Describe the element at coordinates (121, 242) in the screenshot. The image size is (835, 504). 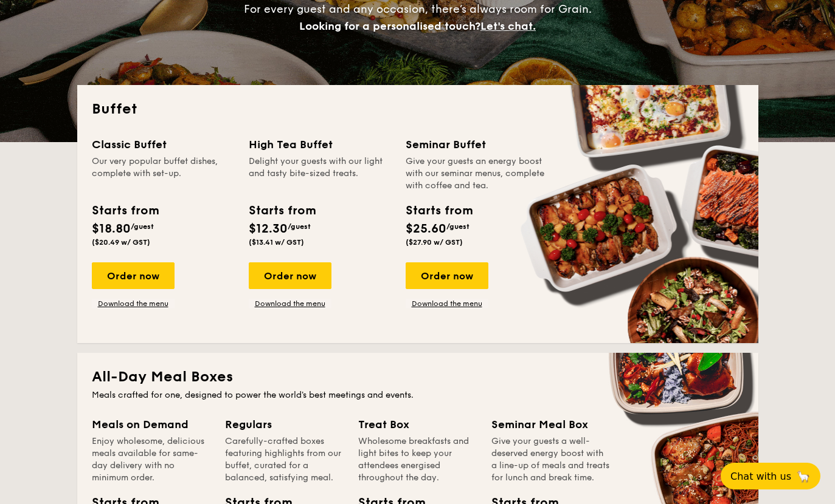
I see `span: ($20.49 w/ GST)` at that location.